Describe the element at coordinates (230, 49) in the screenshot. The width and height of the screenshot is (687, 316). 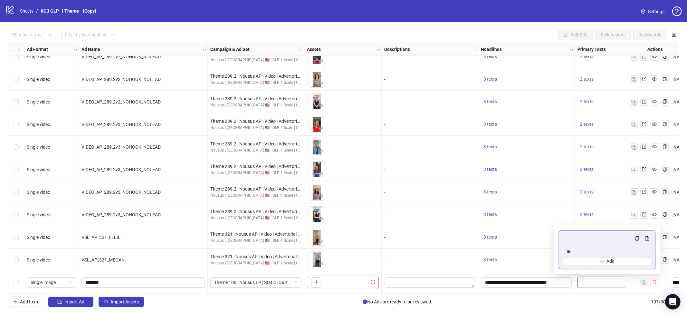
I see `strong: Campaign & Ad Set` at that location.